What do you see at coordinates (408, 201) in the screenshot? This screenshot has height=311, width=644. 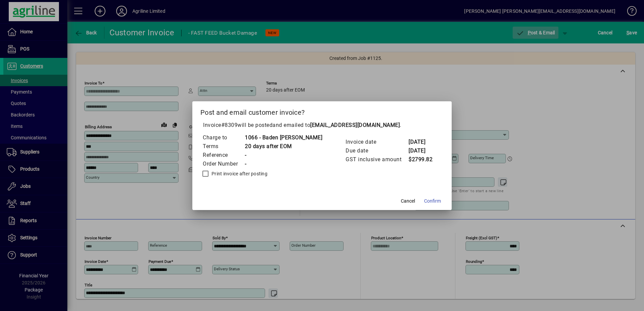 I see `span: Cancel` at bounding box center [408, 201].